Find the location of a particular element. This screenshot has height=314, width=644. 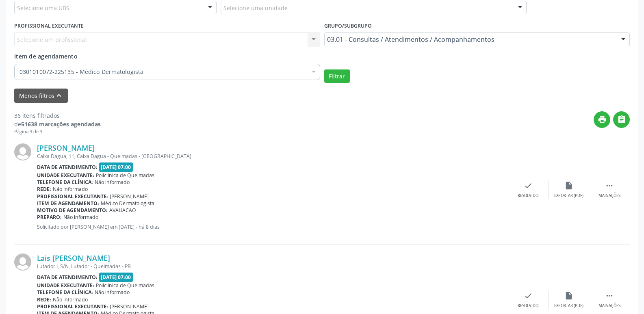

span: Item de agendamento is located at coordinates (46, 56).